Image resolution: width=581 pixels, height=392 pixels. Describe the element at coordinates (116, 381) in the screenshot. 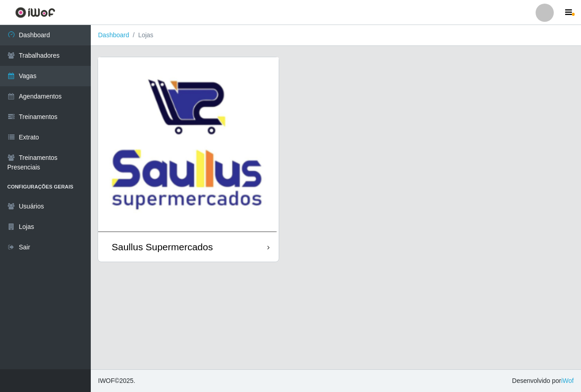

I see `span: © 2025 .` at that location.